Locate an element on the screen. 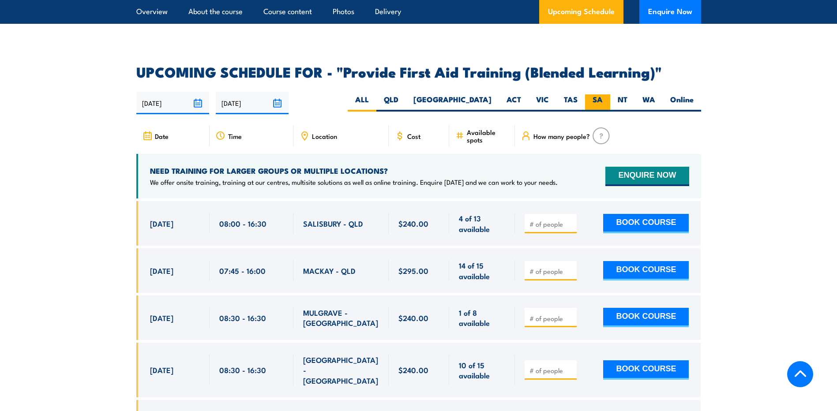 This screenshot has width=837, height=411. span: 4 of 13 available is located at coordinates (482, 223).